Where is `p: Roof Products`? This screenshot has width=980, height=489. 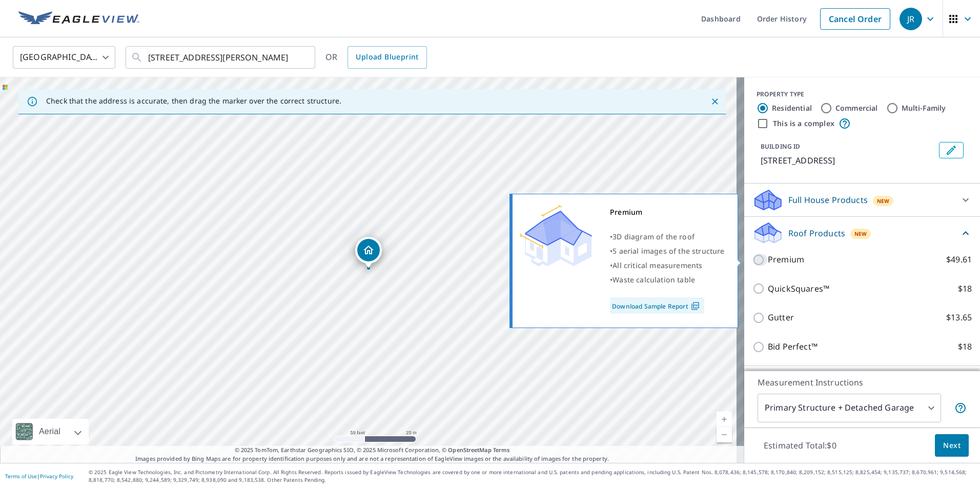
p: Roof Products is located at coordinates (816, 233).